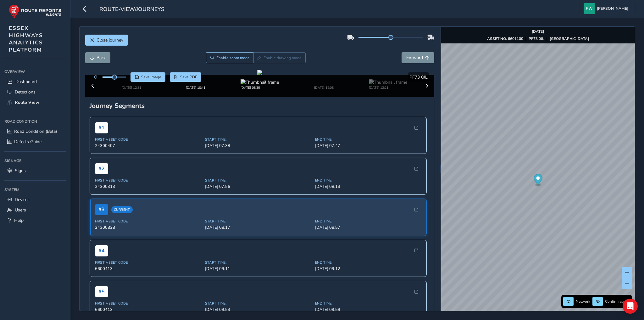 This screenshot has width=644, height=320. Describe the element at coordinates (148, 77) in the screenshot. I see `button: Save` at that location.